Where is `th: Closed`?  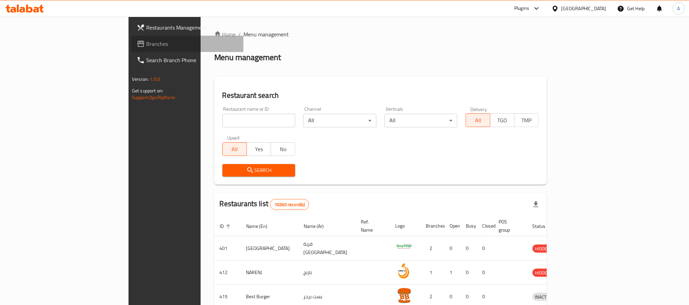
th: Closed is located at coordinates (485, 226).